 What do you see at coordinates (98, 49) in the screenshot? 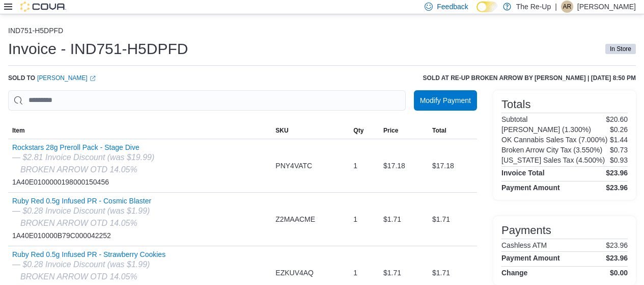
I see `h1: Invoice - IND751-H5DPFD` at bounding box center [98, 49].